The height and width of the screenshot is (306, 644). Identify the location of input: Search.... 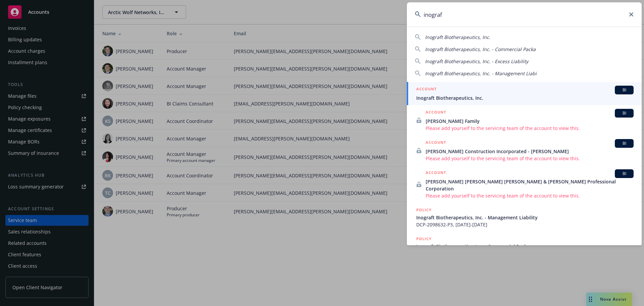
(524, 15).